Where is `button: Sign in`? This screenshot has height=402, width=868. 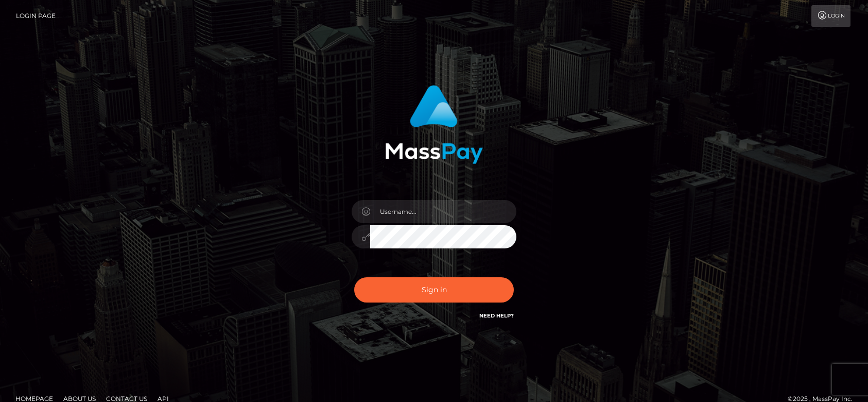
button: Sign in is located at coordinates (434, 290).